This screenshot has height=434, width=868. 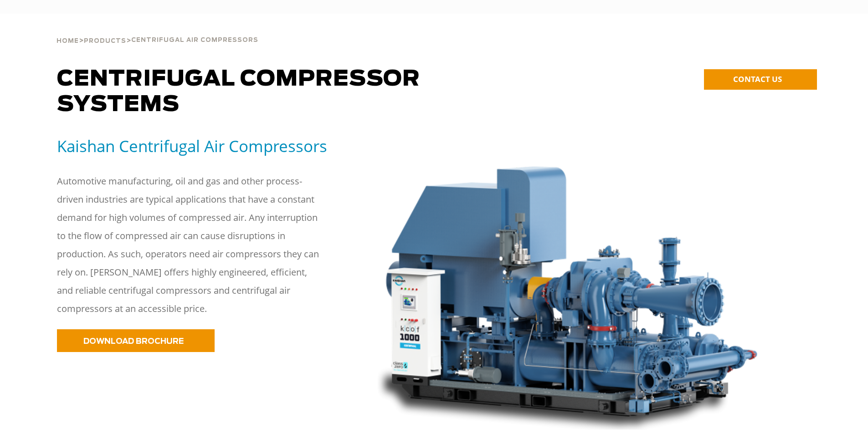 What do you see at coordinates (105, 41) in the screenshot?
I see `a: Products` at bounding box center [105, 41].